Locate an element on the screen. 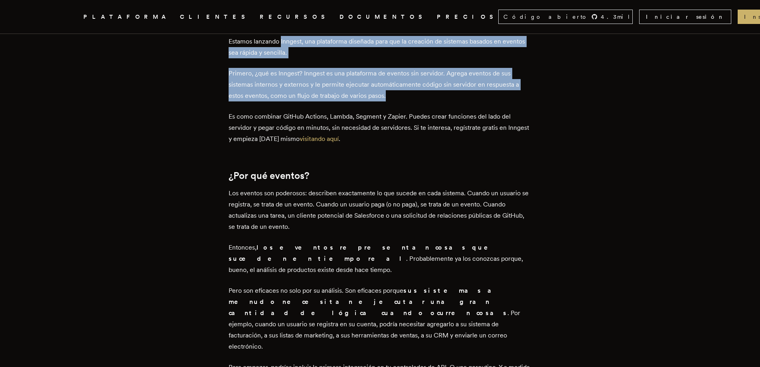 Image resolution: width=760 pixels, height=367 pixels. font: Primero, ¿qué es Inngest? Inngest es una plataforma de eventos sin servidor. Agrega eventos de su... is located at coordinates (374, 84).